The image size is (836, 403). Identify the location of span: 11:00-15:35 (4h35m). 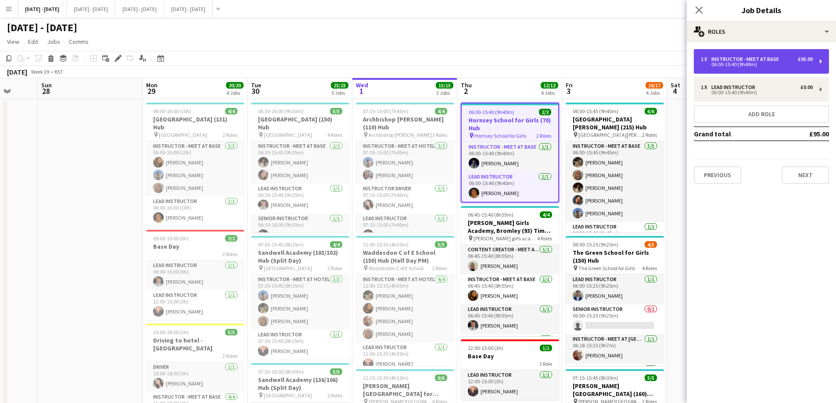
(386, 245).